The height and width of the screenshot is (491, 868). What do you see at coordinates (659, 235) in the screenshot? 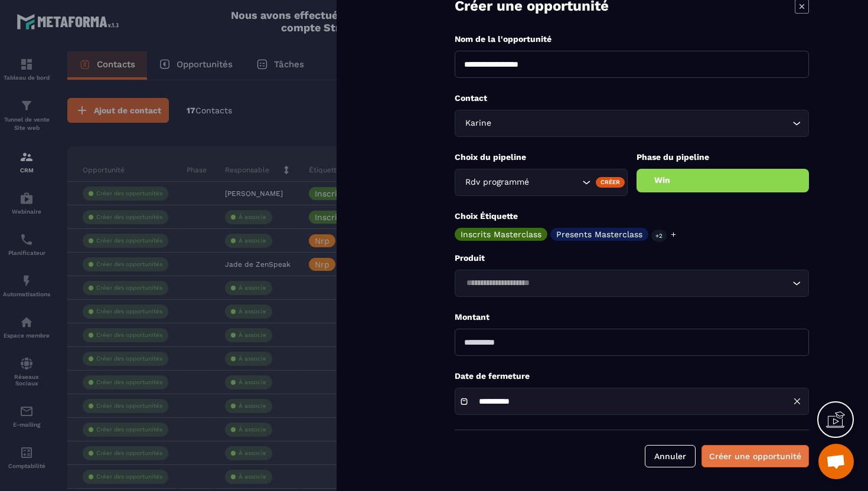
I see `p: +2` at bounding box center [659, 235].